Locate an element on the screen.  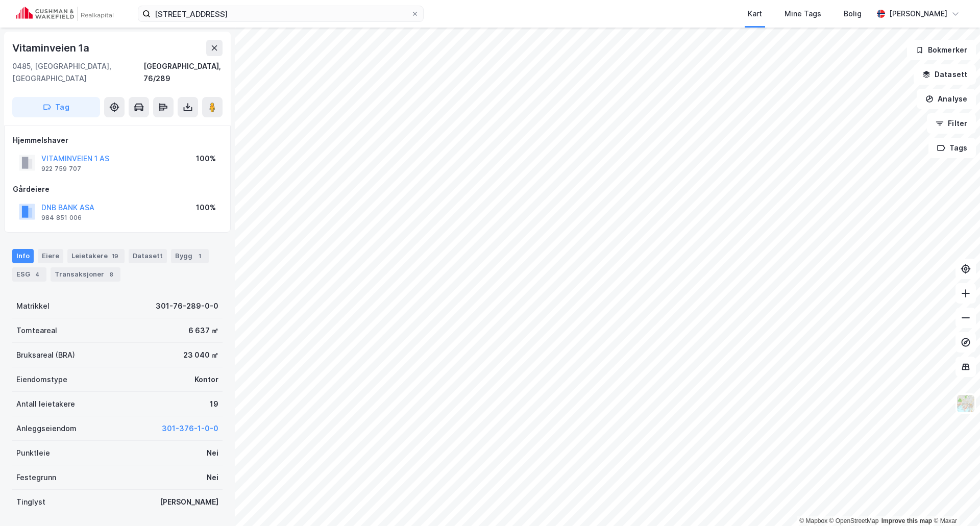
div: 6 637 ㎡ is located at coordinates (203, 331).